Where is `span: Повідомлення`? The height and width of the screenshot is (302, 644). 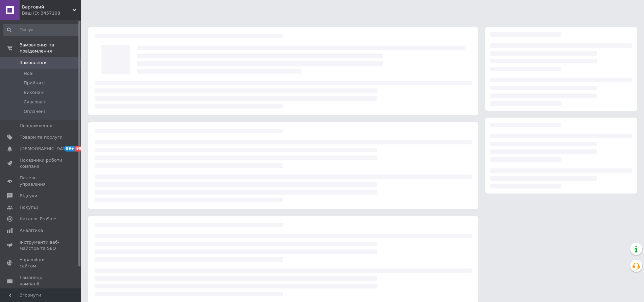 span: Повідомлення is located at coordinates (36, 126).